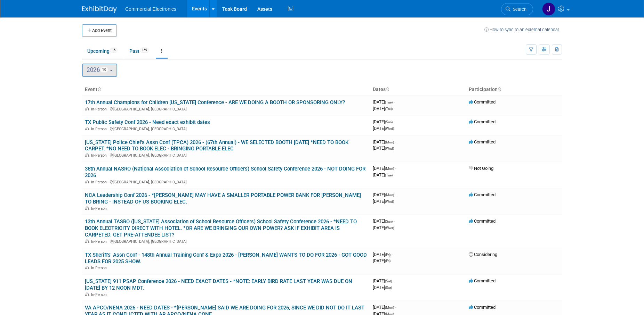 The width and height of the screenshot is (644, 315). I want to click on span: Search, so click(519, 9).